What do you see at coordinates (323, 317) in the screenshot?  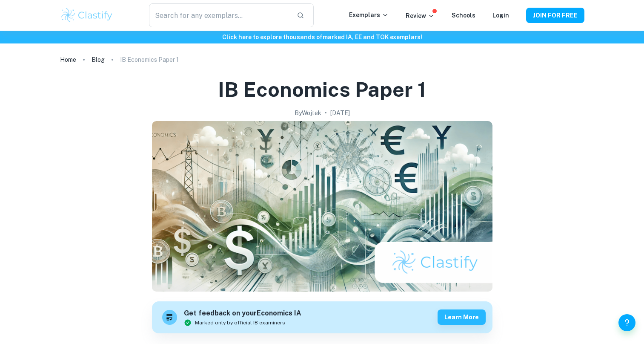 I see `a: Get feedback on yourEconomics IAMarked only by official IB examinersLearn more` at bounding box center [323, 317].